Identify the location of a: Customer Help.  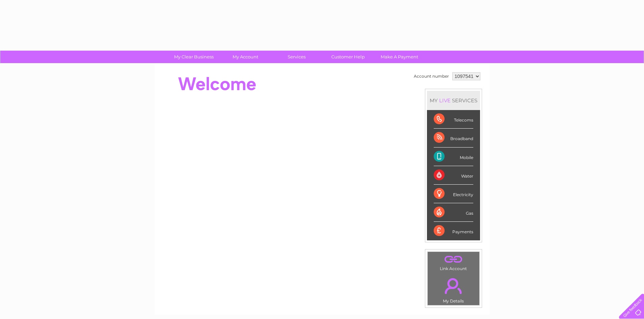
(348, 56).